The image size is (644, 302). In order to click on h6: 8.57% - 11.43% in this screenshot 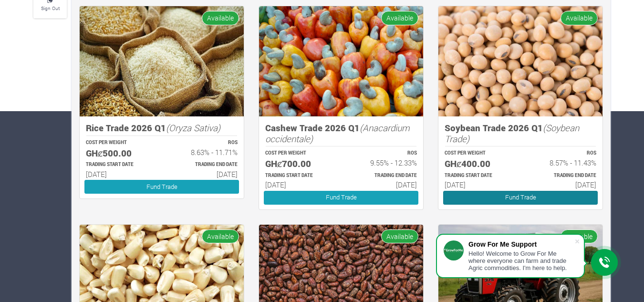, I will do `click(562, 163)`.